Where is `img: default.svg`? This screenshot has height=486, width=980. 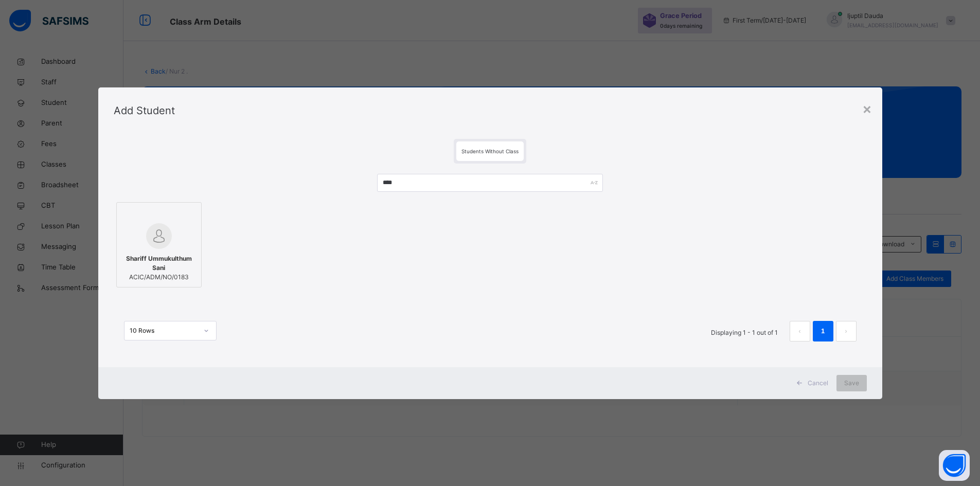
img: default.svg is located at coordinates (159, 236).